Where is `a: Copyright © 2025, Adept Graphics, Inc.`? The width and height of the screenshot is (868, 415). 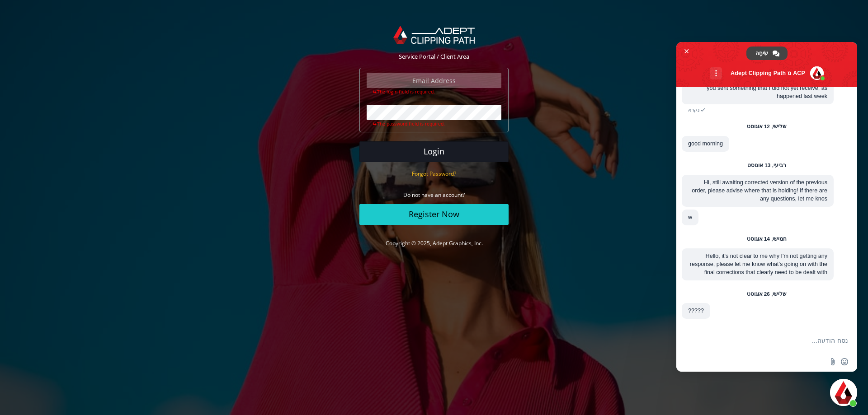 a: Copyright © 2025, Adept Graphics, Inc. is located at coordinates (434, 243).